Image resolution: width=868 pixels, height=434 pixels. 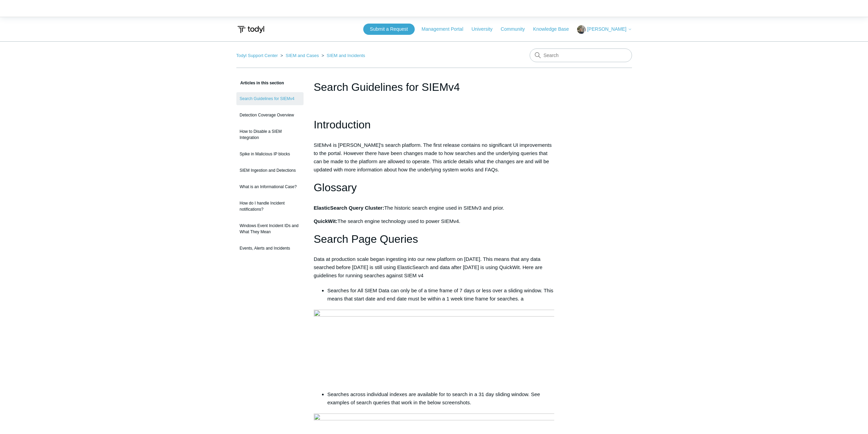 What do you see at coordinates (270, 171) in the screenshot?
I see `a: SIEM Ingestion and Detections` at bounding box center [270, 171].